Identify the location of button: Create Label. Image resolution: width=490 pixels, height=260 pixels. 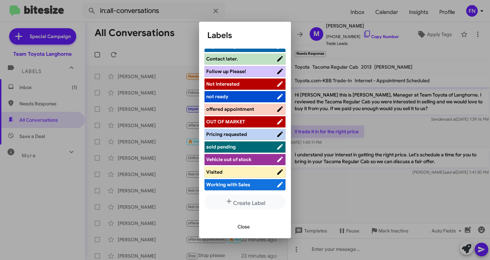
(245, 202).